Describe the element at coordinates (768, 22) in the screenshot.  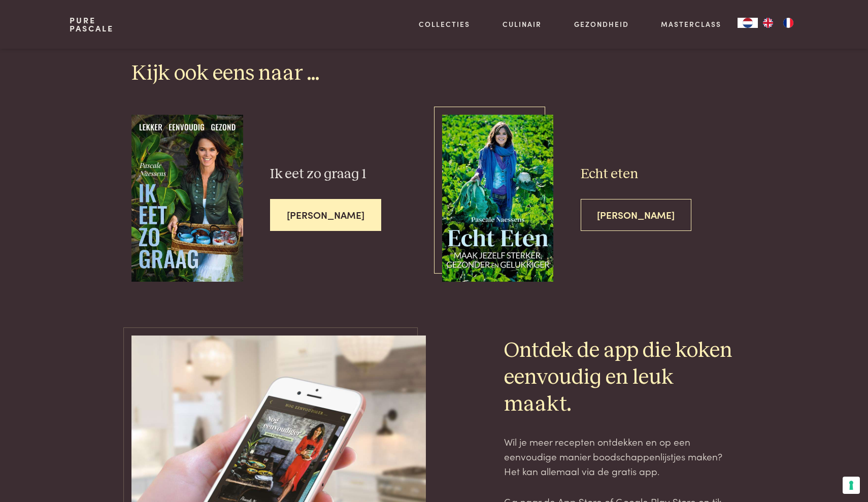
I see `a: EN` at that location.